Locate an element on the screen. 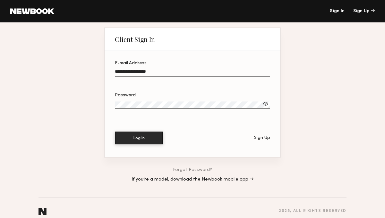 This screenshot has width=385, height=218. div: E-mail Address is located at coordinates (193, 64).